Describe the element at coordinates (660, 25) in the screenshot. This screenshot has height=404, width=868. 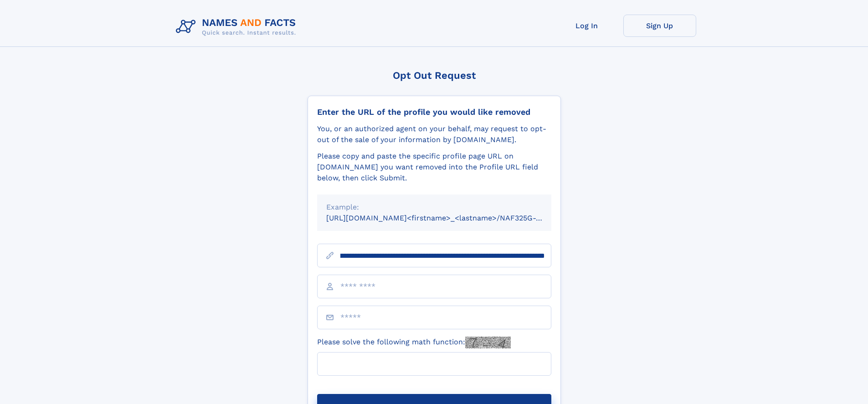
I see `a: Sign Up` at that location.